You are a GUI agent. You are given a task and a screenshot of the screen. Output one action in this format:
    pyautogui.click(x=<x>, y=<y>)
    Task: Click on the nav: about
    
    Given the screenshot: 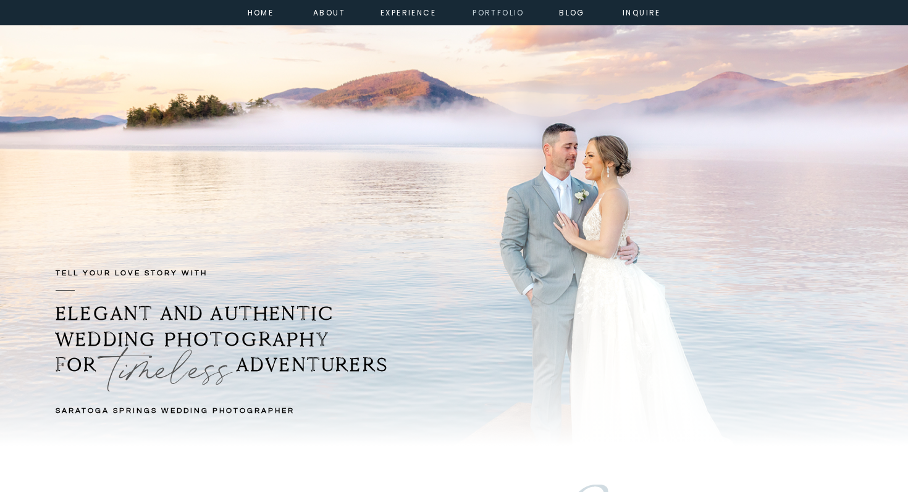 What is the action you would take?
    pyautogui.click(x=327, y=12)
    